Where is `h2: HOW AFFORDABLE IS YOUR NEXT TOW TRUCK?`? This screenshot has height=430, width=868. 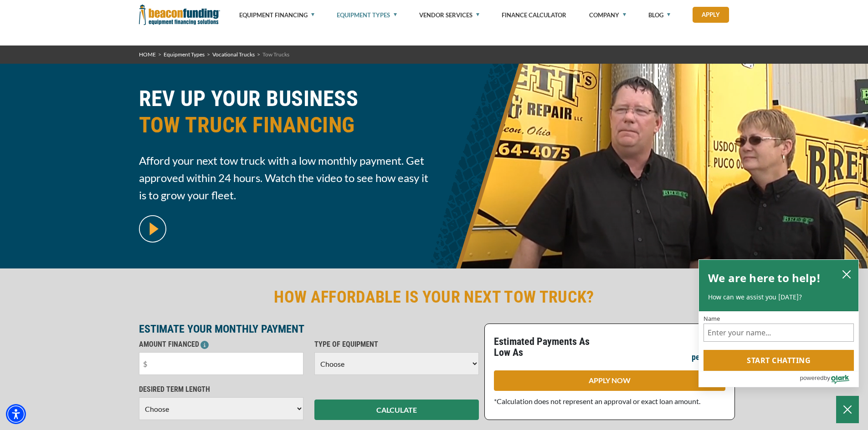
h2: HOW AFFORDABLE IS YOUR NEXT TOW TRUCK? is located at coordinates (434, 298).